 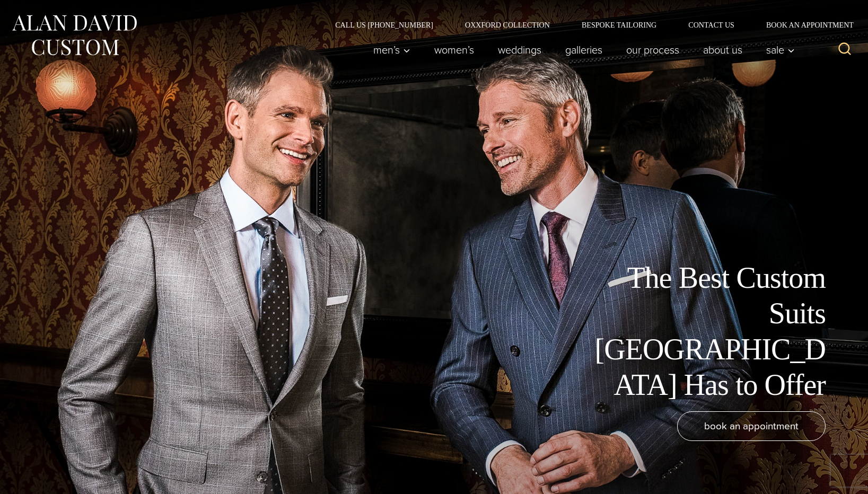 I want to click on span: Men’s, so click(x=392, y=50).